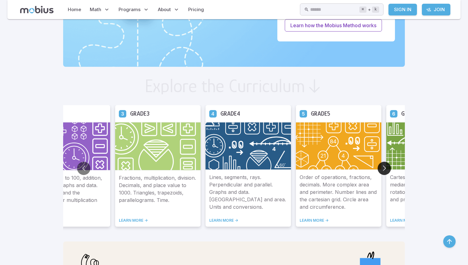  What do you see at coordinates (320, 114) in the screenshot?
I see `h5: Grade 5` at bounding box center [320, 114].